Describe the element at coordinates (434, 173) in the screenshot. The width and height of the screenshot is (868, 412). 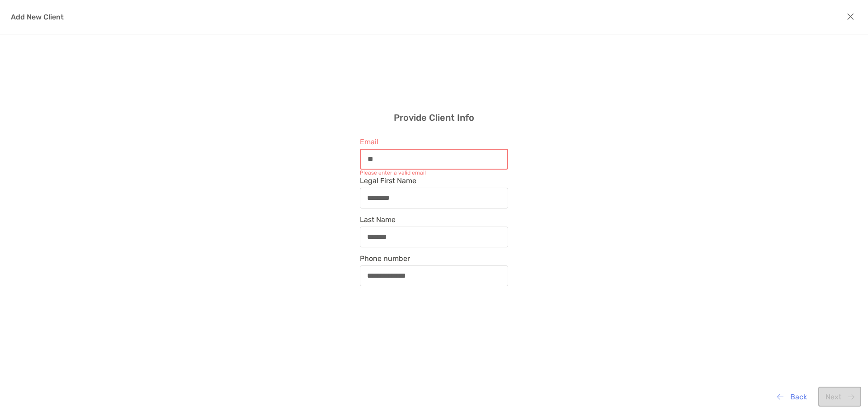
I see `div: Please enter a valid email` at that location.